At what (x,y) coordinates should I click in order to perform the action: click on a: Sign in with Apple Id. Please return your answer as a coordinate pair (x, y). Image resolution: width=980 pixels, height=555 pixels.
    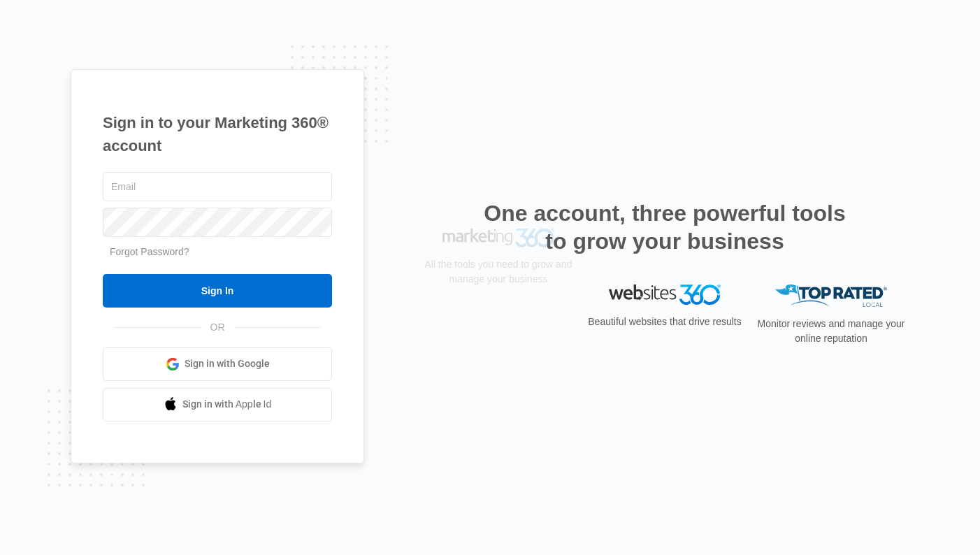
    Looking at the image, I should click on (218, 405).